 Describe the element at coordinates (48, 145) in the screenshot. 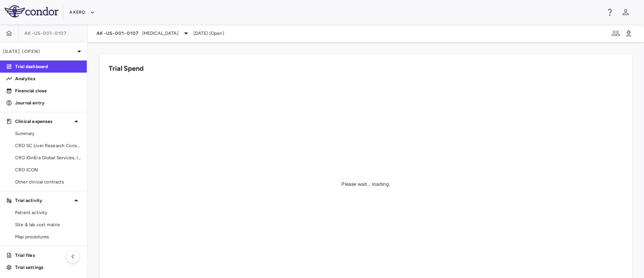

I see `span: CRO SC Liver Research Consortium LLC` at that location.